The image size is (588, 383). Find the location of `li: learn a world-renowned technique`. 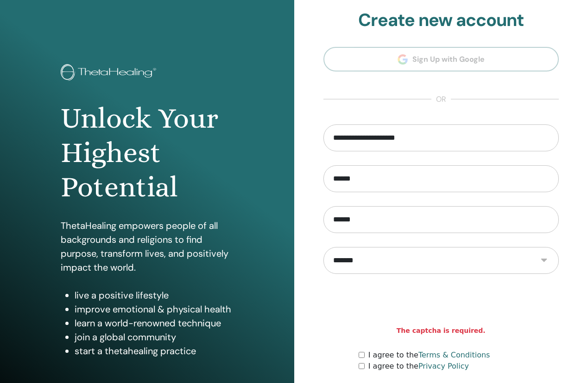

li: learn a world-renowned technique is located at coordinates (154, 323).